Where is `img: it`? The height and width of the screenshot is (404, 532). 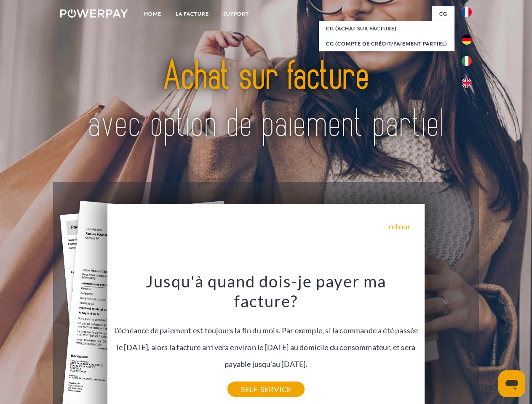
img: it is located at coordinates (467, 61).